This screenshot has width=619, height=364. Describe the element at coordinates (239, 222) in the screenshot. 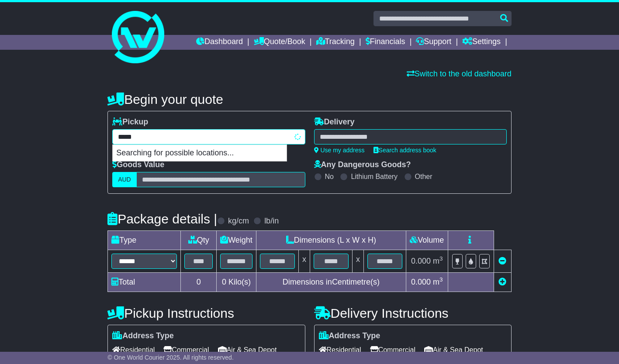

I see `label: kg/cm` at that location.